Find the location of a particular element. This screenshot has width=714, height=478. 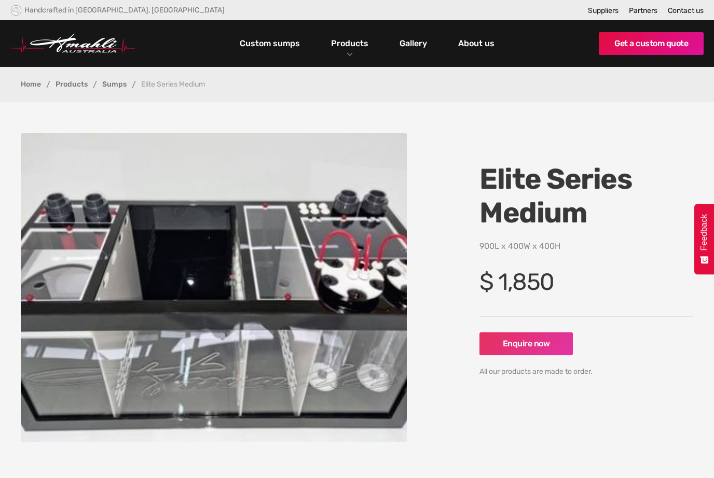

button: Feedback - Show survey is located at coordinates (704, 239).